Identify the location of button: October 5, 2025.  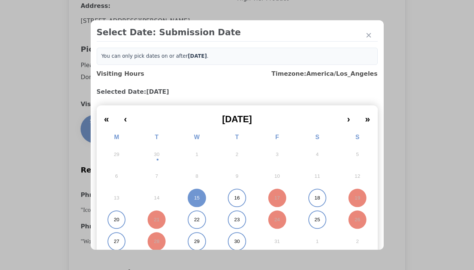
(357, 154).